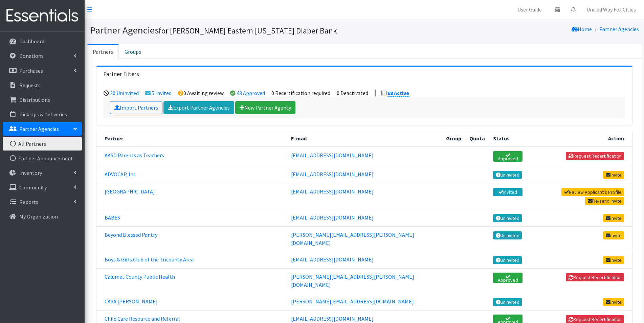  Describe the element at coordinates (112, 217) in the screenshot. I see `a: BABES` at that location.